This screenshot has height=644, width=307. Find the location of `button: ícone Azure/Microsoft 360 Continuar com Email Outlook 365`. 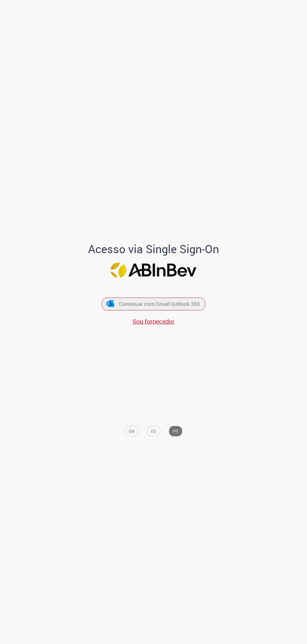

button: ícone Azure/Microsoft 360 Continuar com Email Outlook 365 is located at coordinates (154, 303).